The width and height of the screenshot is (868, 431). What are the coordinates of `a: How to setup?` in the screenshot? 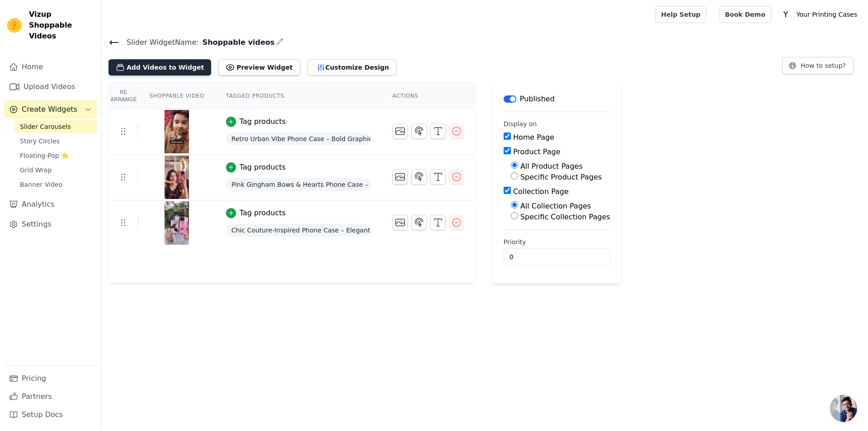 It's located at (818, 67).